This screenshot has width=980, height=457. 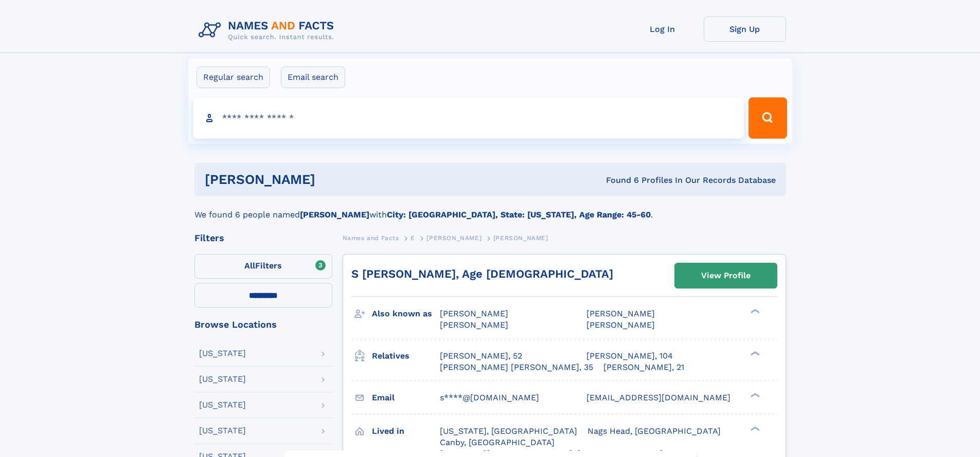 I want to click on label: Email search, so click(x=313, y=77).